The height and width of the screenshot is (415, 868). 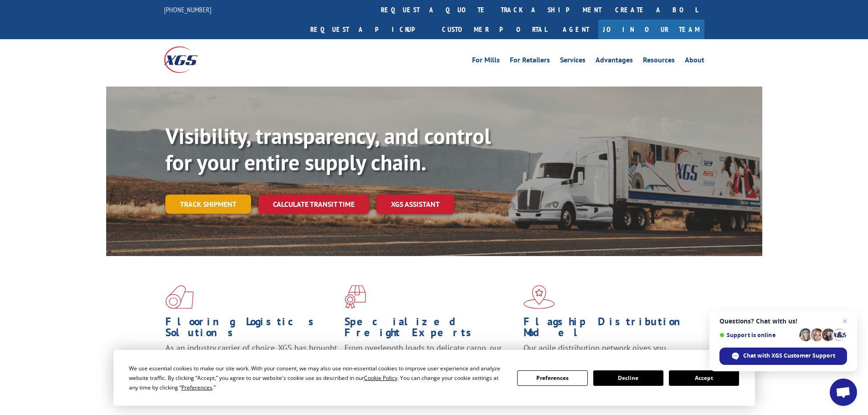 What do you see at coordinates (180, 297) in the screenshot?
I see `img: xgs-icon-total-supply-chain-intelligence-red` at bounding box center [180, 297].